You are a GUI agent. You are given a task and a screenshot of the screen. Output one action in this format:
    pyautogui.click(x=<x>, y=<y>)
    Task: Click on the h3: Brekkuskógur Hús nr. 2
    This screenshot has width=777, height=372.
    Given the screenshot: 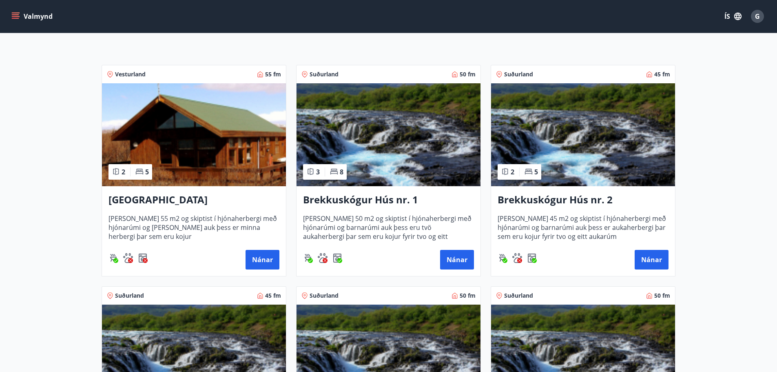 What is the action you would take?
    pyautogui.click(x=583, y=200)
    